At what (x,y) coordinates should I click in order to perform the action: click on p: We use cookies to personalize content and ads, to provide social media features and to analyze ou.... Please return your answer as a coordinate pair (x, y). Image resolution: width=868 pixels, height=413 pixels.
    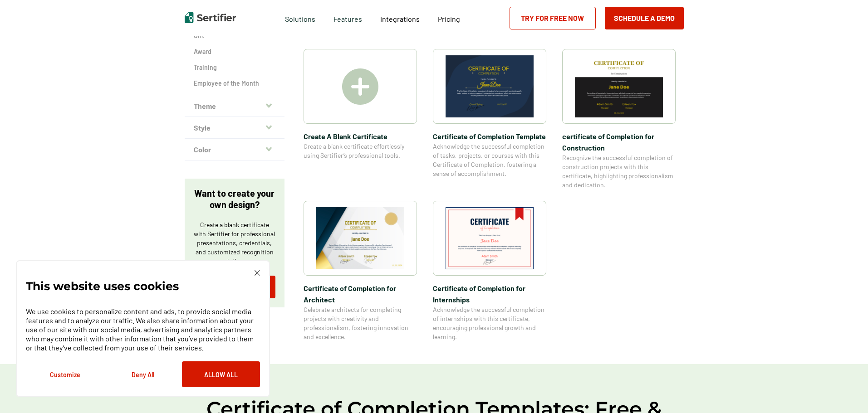
    Looking at the image, I should click on (143, 330).